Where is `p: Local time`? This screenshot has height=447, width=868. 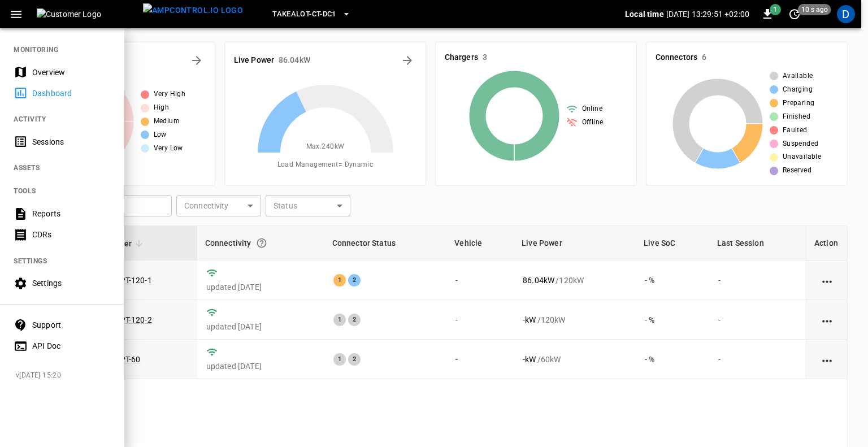 p: Local time is located at coordinates (644, 14).